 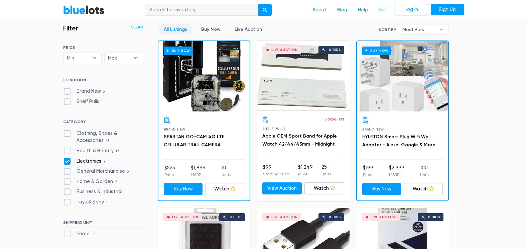 What do you see at coordinates (399, 140) in the screenshot?
I see `a: HYLETON Smart Plug WiFi Wall Adaptor - Alexa, Google & More` at bounding box center [399, 140].